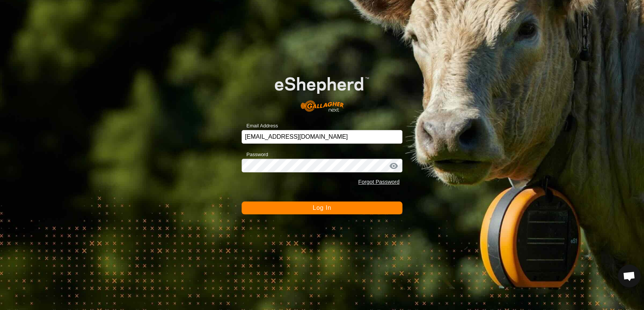 The image size is (644, 310). Describe the element at coordinates (379, 182) in the screenshot. I see `a: Forgot Password` at that location.